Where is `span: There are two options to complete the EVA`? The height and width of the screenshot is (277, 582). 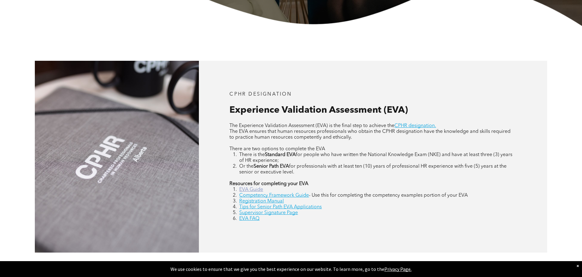
span: There are two options to complete the EVA is located at coordinates (277, 149).